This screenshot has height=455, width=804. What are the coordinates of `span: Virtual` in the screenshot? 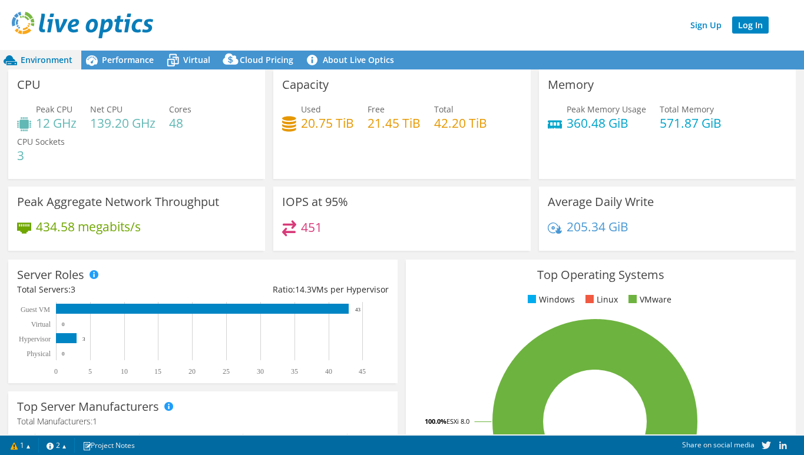 It's located at (197, 59).